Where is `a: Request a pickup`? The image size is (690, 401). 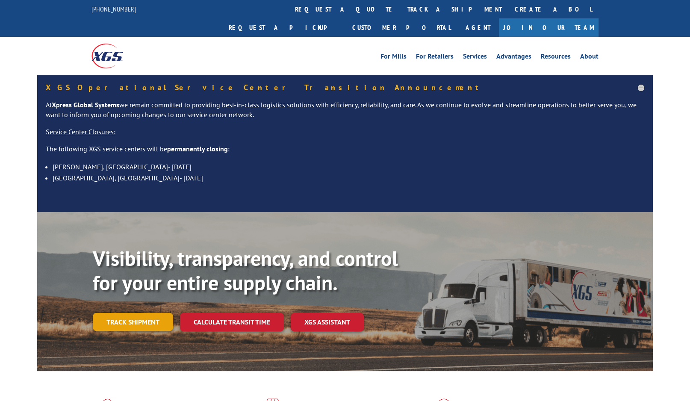 a: Request a pickup is located at coordinates (284, 27).